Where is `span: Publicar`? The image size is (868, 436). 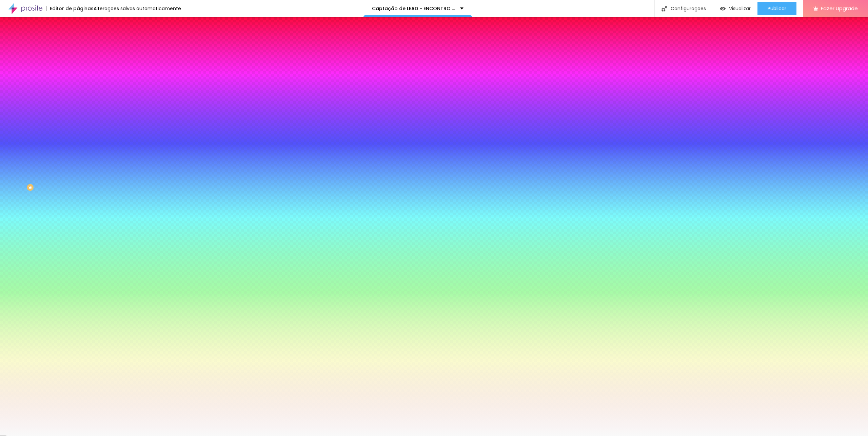 span: Publicar is located at coordinates (777, 8).